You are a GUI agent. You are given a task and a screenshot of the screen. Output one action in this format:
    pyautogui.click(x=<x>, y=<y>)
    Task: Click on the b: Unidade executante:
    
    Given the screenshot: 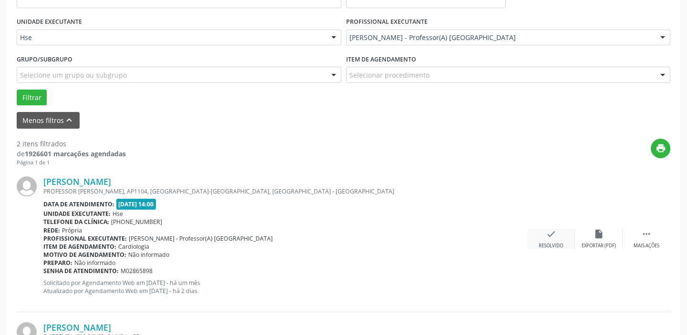 What is the action you would take?
    pyautogui.click(x=77, y=214)
    